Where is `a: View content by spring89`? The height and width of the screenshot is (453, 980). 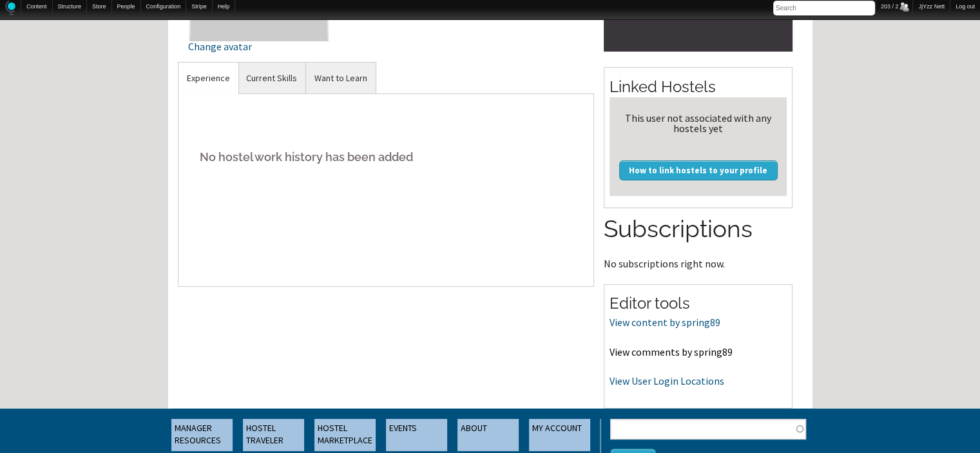
a: View content by spring89 is located at coordinates (665, 322).